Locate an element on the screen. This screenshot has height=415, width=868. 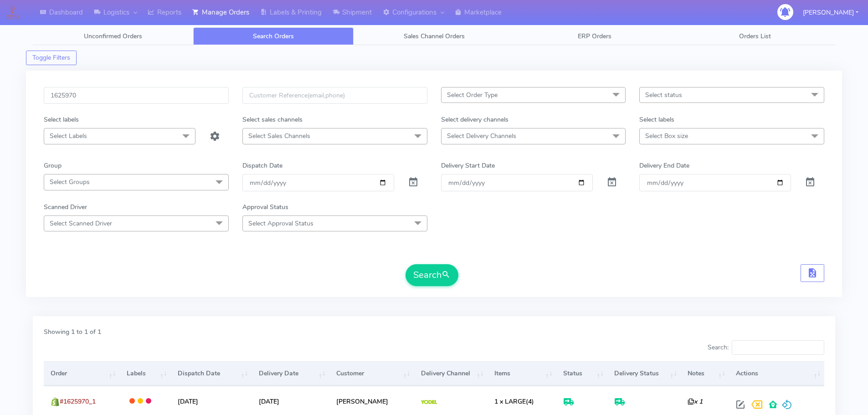
input: Search: is located at coordinates (778, 348).